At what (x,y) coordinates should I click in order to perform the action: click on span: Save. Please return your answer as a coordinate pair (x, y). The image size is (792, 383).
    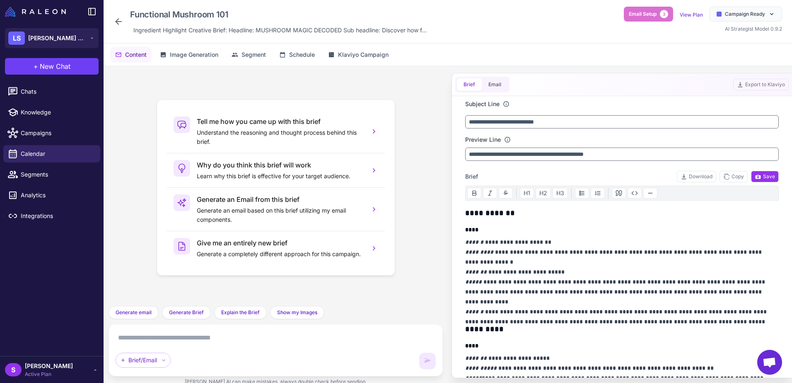
    Looking at the image, I should click on (765, 177).